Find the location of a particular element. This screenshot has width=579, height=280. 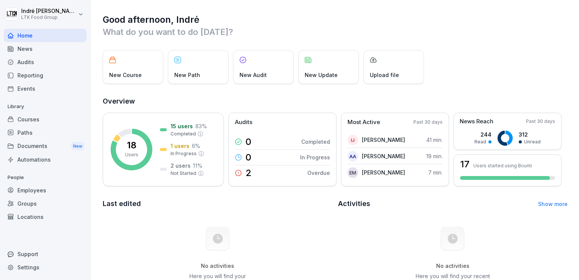

p: Upload file is located at coordinates (385, 75).